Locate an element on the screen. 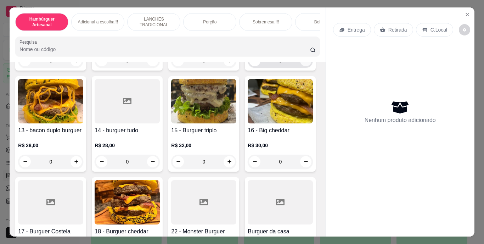 The image size is (484, 244). input: Pesquisa is located at coordinates (165, 49).